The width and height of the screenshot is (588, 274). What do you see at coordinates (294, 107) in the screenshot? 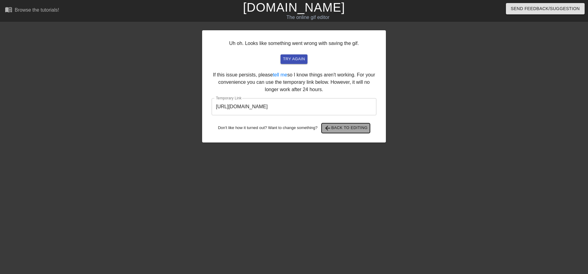
I see `input: bare` at bounding box center [294, 107].